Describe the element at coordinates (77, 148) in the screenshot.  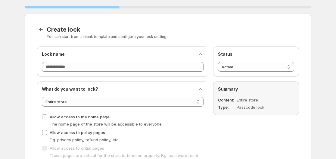
I see `span: Allow access to critial pages` at that location.